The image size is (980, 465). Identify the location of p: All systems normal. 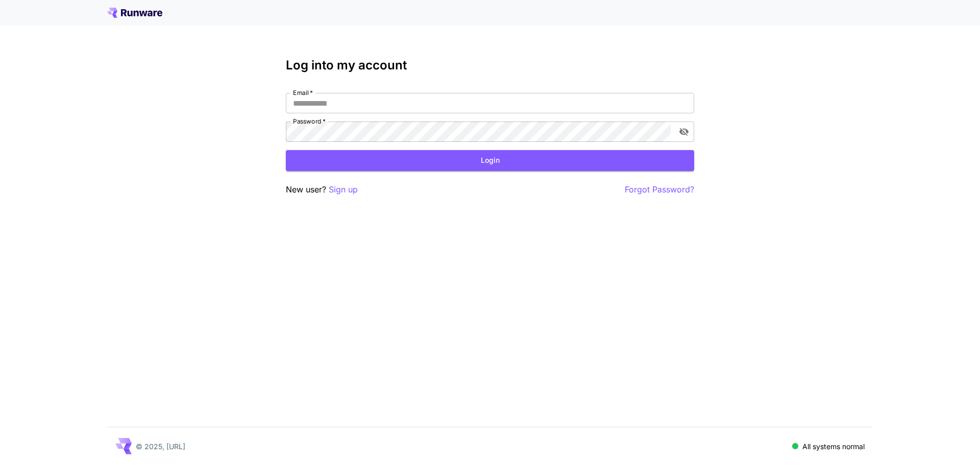
(833, 447).